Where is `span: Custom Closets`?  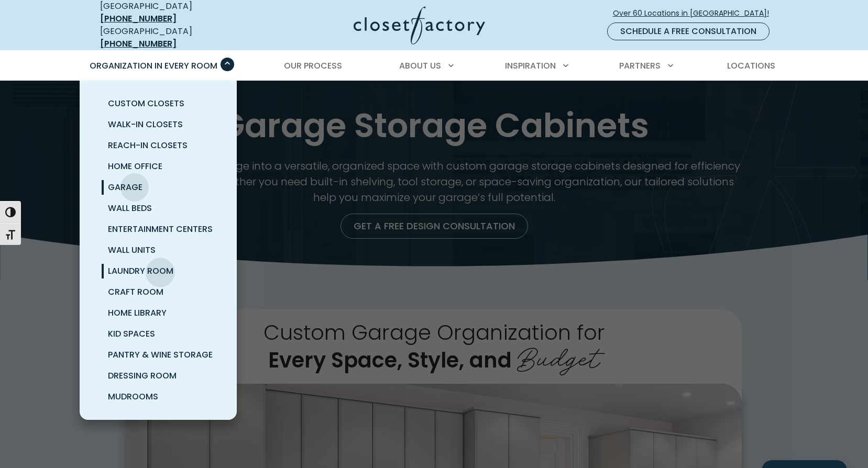 span: Custom Closets is located at coordinates (146, 103).